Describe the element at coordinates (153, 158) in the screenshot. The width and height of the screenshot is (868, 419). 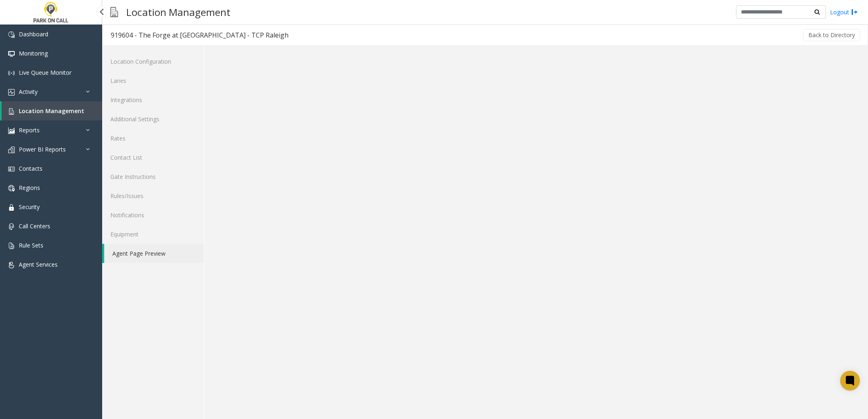
I see `a: Contact List` at that location.